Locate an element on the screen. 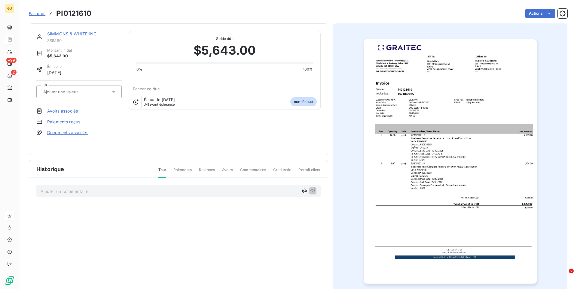  a: SIMMONS & WHITE INC is located at coordinates (72, 34).